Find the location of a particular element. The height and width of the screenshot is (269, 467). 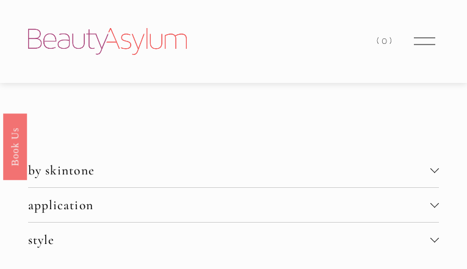

a: Book Us is located at coordinates (15, 146).